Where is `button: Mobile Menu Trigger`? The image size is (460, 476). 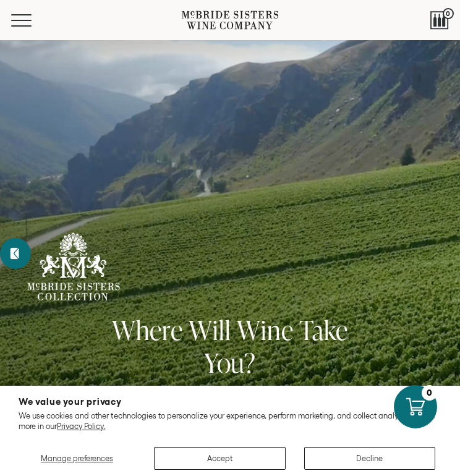
button: Mobile Menu Trigger is located at coordinates (34, 20).